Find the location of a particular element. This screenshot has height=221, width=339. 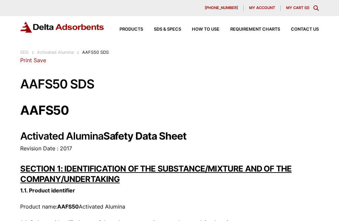

a: Requirement Charts is located at coordinates (250, 29).